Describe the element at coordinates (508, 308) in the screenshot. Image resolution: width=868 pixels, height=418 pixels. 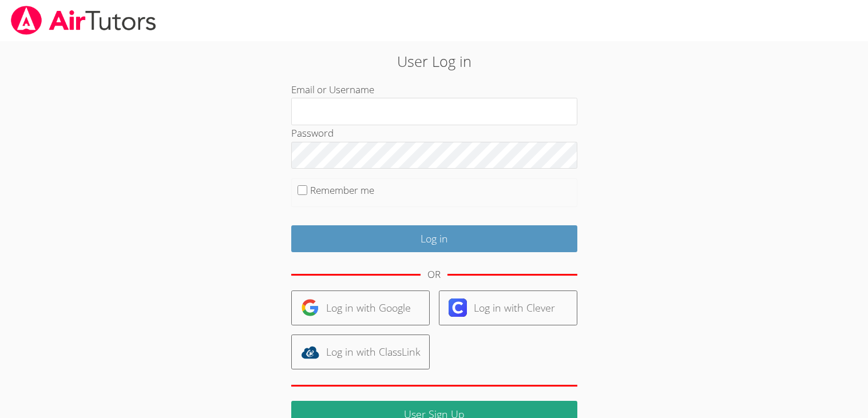
I see `a: Log in with Clever` at that location.